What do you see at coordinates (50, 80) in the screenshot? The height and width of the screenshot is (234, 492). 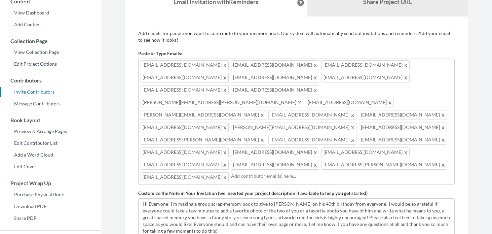 I see `h3: Contributors` at bounding box center [50, 80].